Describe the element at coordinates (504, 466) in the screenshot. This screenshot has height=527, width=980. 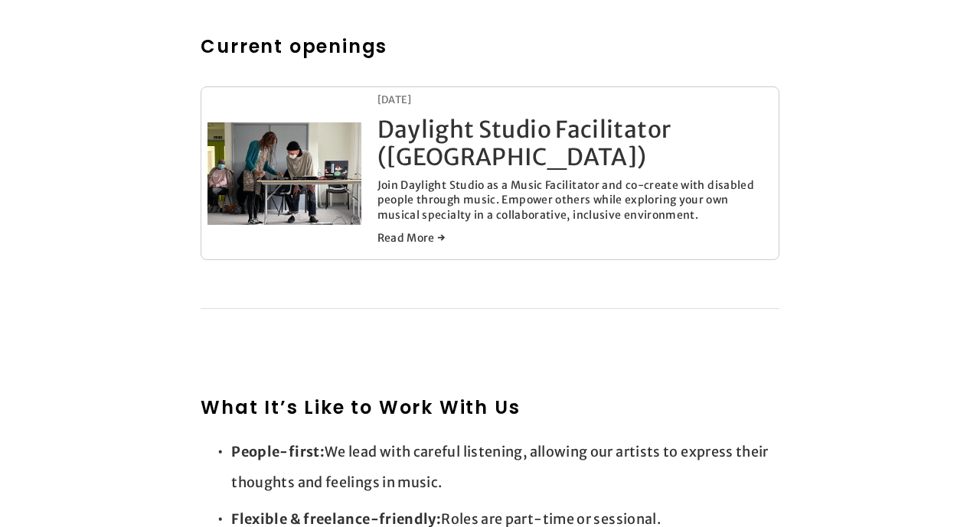
I see `p: We lead with careful listening, allowing our artists to express their thoughts and feelings in mu...` at that location.